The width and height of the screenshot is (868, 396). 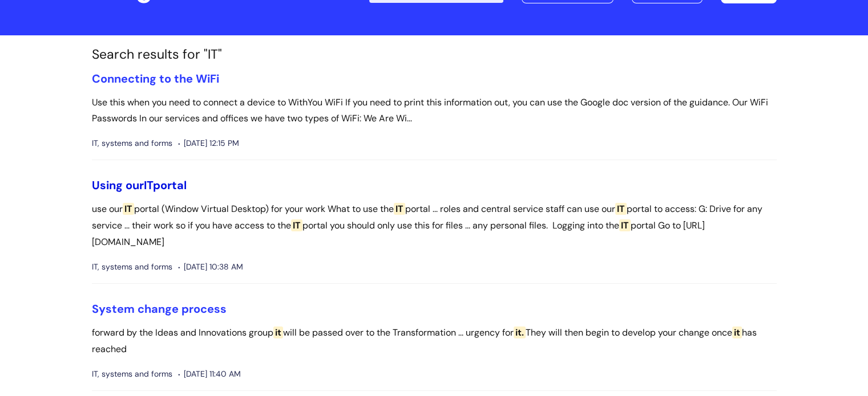 What do you see at coordinates (434, 111) in the screenshot?
I see `p: Use this when you need to connect a device to WithYou WiFi If you need to print this information ...` at bounding box center [434, 111].